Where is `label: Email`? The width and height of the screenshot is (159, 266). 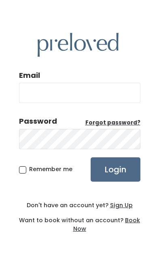 label: Email is located at coordinates (30, 75).